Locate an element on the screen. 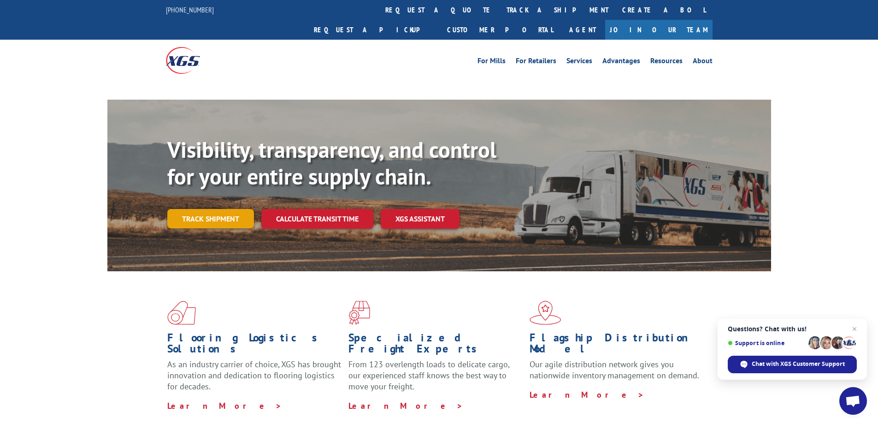 The image size is (878, 424). span: Our agile distribution network gives you nationwide inventory management on demand. is located at coordinates (614, 369).